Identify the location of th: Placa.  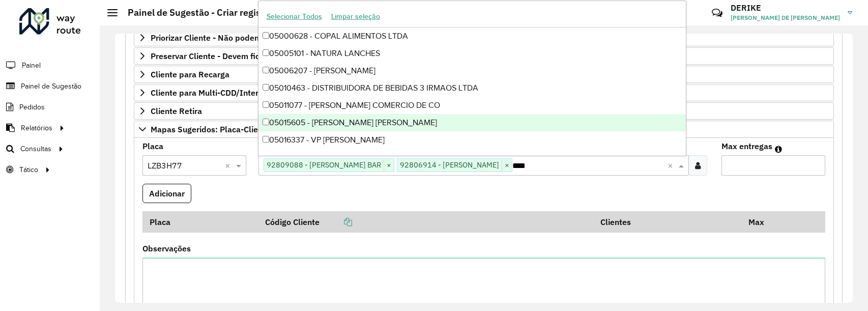
(200, 222).